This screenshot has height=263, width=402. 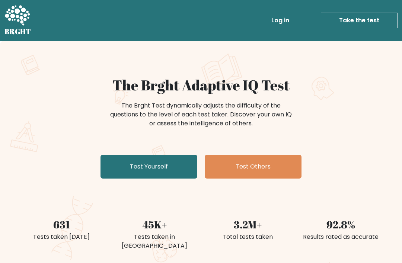 I want to click on a: Test Others, so click(x=253, y=167).